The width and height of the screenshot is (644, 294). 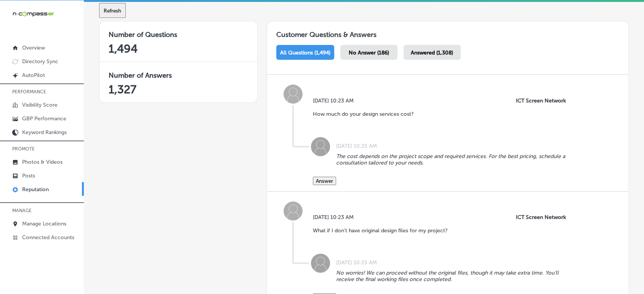 What do you see at coordinates (34, 48) in the screenshot?
I see `p: Overview` at bounding box center [34, 48].